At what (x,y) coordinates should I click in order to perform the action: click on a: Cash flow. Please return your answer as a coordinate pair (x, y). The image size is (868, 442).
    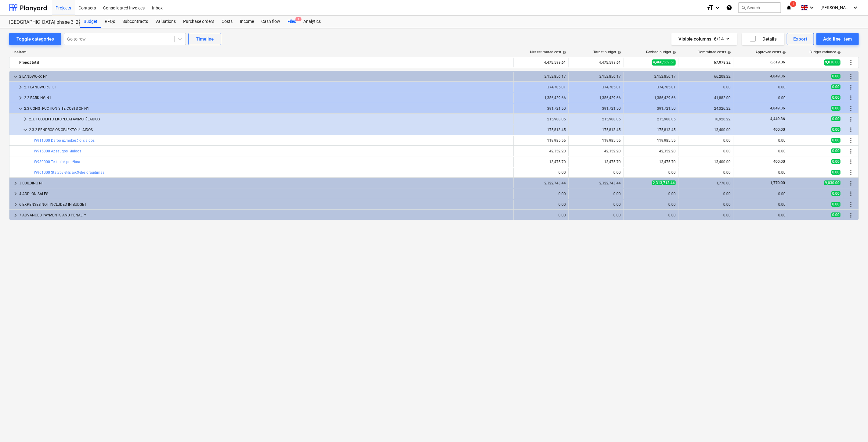
    Looking at the image, I should click on (271, 22).